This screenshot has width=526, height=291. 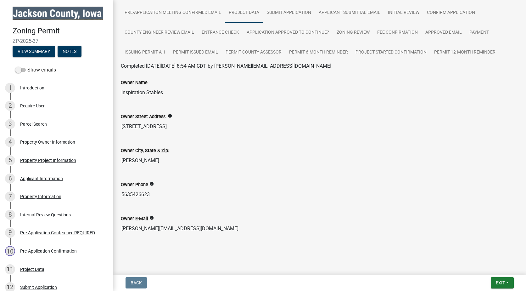 I want to click on a: Confirm Application, so click(x=451, y=13).